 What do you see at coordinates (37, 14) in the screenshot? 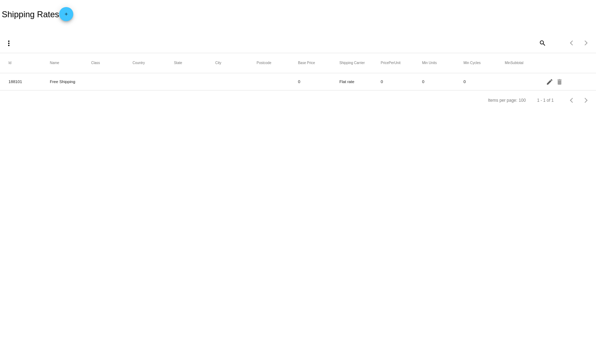
I see `h2: Shipping Rates` at bounding box center [37, 14].